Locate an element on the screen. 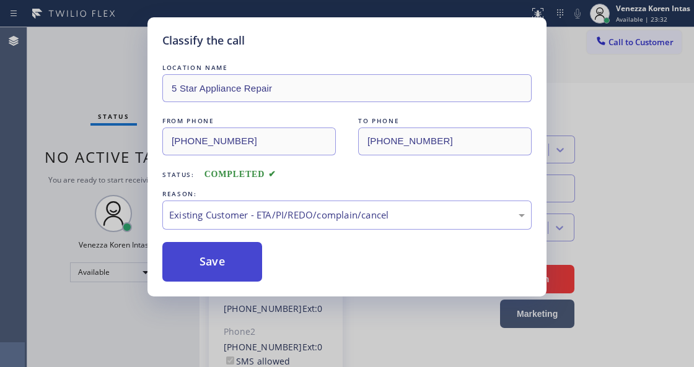 This screenshot has width=694, height=367. input: To phone is located at coordinates (445, 141).